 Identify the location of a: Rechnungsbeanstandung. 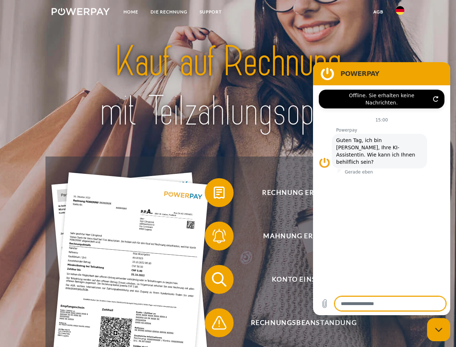
(299, 323).